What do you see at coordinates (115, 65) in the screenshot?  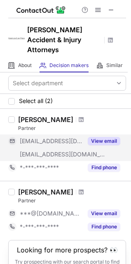 I see `span: Similar` at bounding box center [115, 65].